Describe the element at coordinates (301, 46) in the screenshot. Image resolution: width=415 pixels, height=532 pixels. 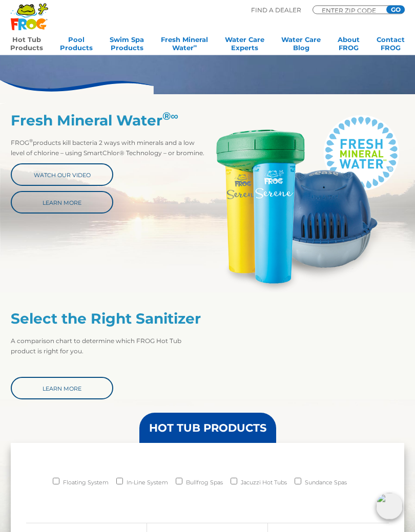
I see `a: Water CareBlog` at that location.